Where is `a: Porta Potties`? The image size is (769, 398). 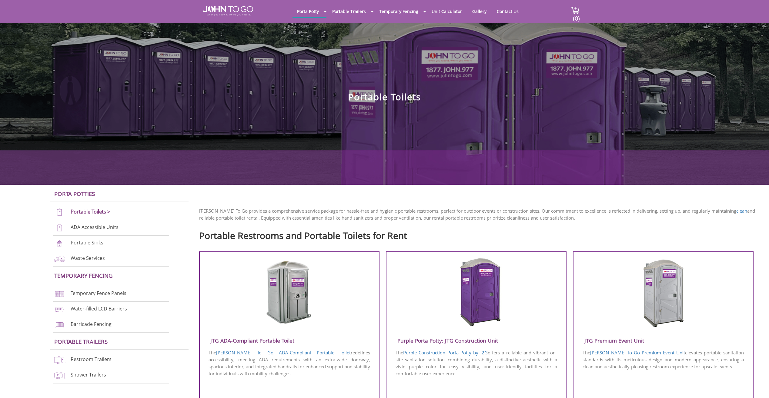 a: Porta Potties is located at coordinates (75, 194).